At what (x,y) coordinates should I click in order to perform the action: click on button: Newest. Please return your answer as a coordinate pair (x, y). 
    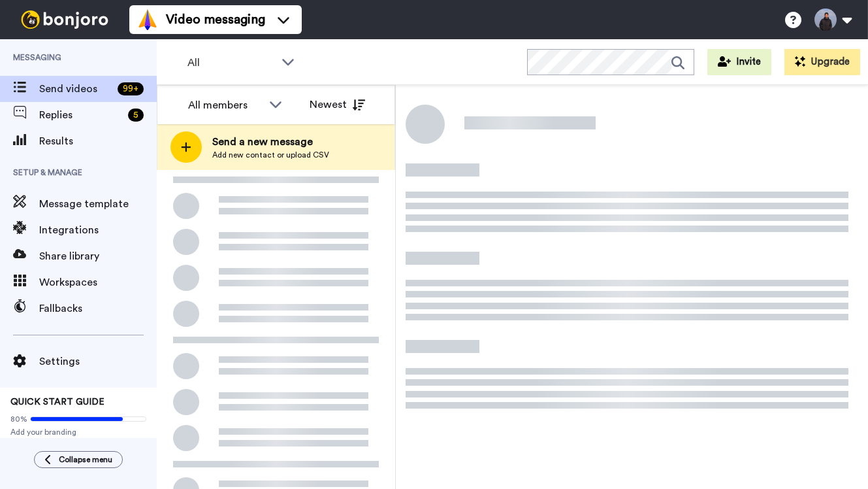
    Looking at the image, I should click on (337, 105).